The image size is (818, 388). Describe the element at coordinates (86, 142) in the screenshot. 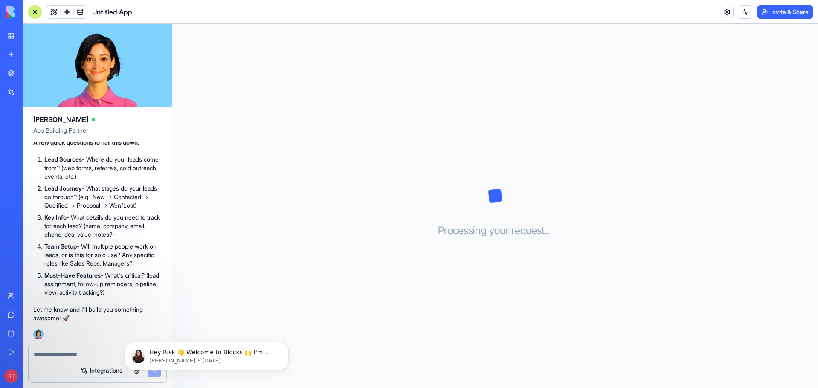

I see `strong: A few quick questions to nail this down:` at that location.